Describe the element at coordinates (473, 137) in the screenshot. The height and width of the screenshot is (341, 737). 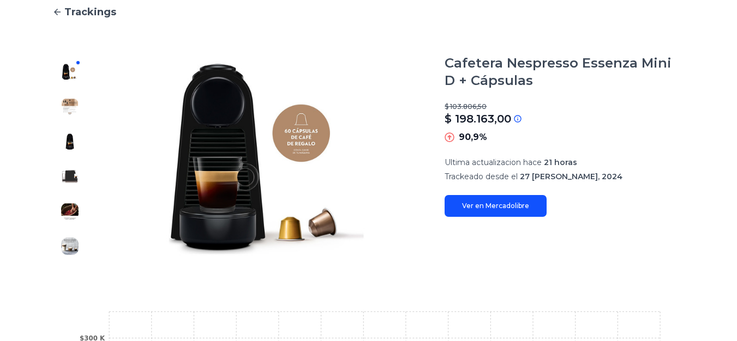
I see `p: 90,9%` at that location.